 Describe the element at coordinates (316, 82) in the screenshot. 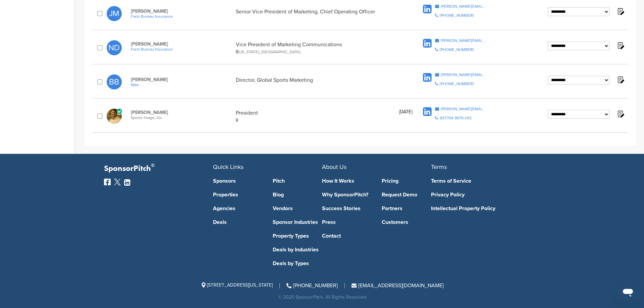

I see `div: Director, Global Sports Marketing` at that location.